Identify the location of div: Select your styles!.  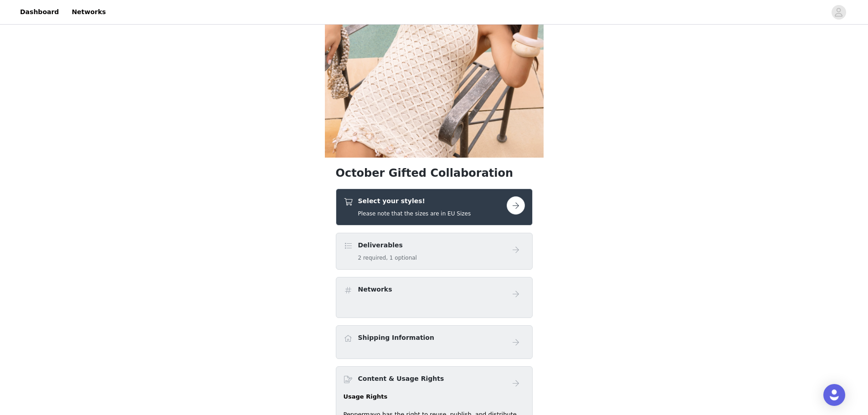
(434, 207).